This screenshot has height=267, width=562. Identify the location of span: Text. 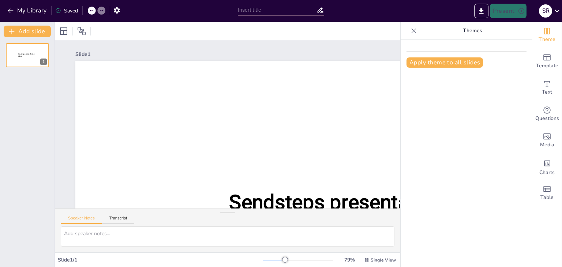
(547, 92).